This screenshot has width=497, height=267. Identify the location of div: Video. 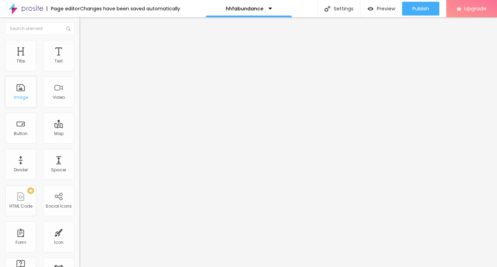
(59, 97).